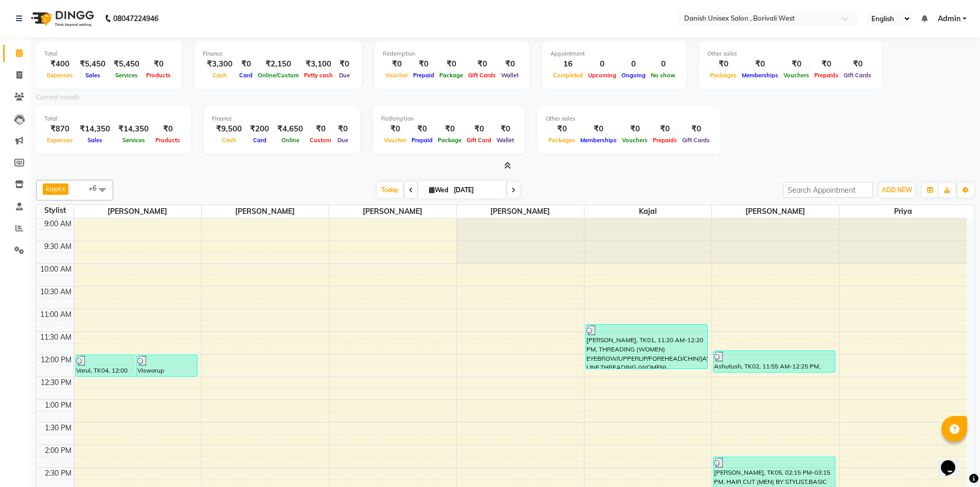  Describe the element at coordinates (59, 405) in the screenshot. I see `div: 1:00 PM` at that location.